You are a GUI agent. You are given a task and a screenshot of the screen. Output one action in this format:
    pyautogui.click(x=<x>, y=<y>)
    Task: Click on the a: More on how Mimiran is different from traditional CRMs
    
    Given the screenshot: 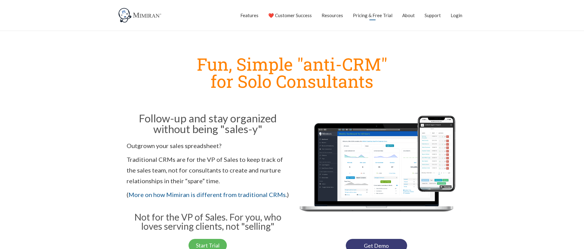 What is the action you would take?
    pyautogui.click(x=207, y=195)
    